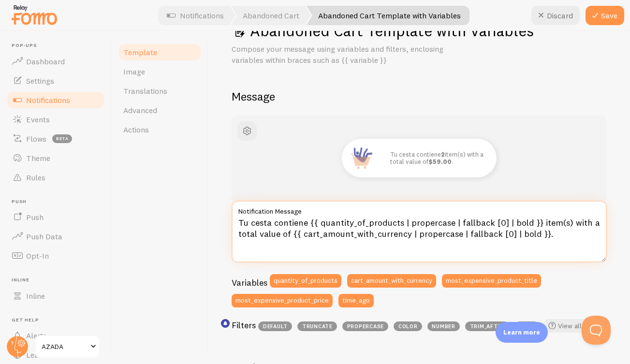 This screenshot has height=364, width=630. Describe the element at coordinates (55, 139) in the screenshot. I see `a: Flows beta` at that location.